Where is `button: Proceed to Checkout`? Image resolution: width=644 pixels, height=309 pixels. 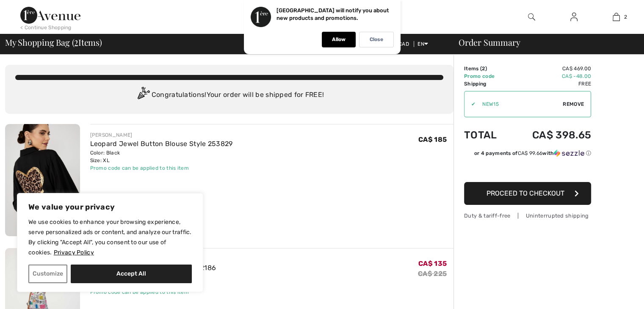 button: Proceed to Checkout is located at coordinates (527, 193).